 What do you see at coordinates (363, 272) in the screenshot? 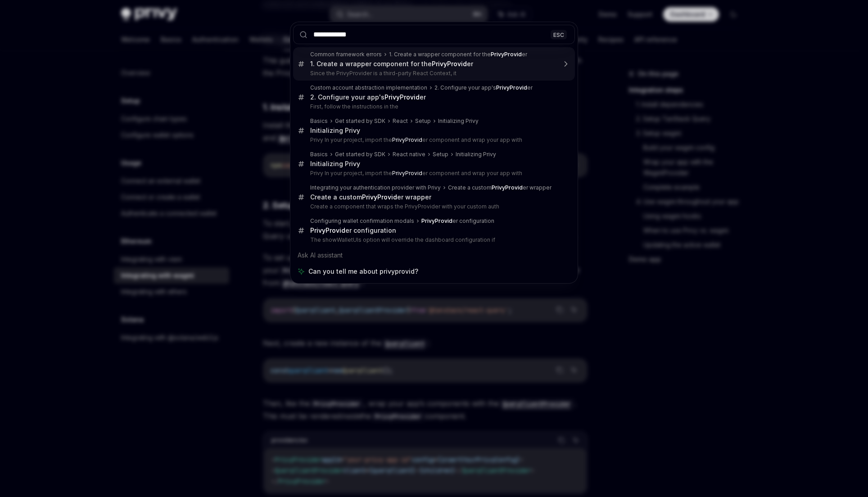
I see `span: Can you tell me about privyprovid?` at bounding box center [363, 272].